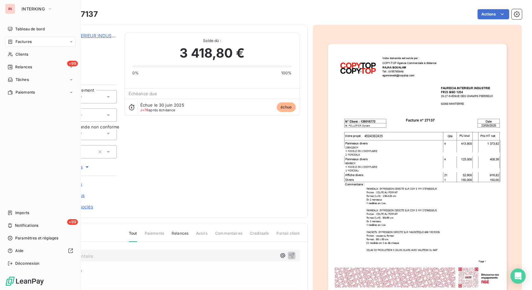  Describe the element at coordinates (23, 42) in the screenshot. I see `span: Factures` at that location.